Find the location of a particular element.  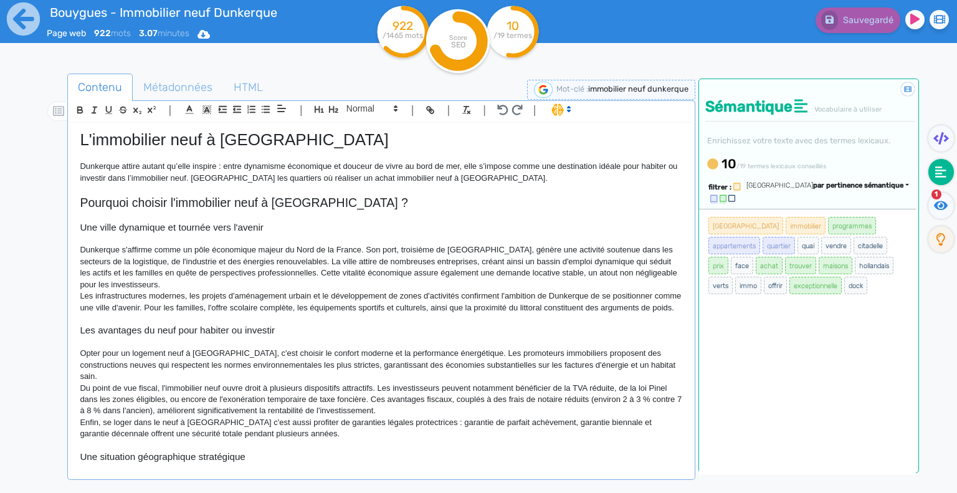

span: Page web is located at coordinates (66, 33).